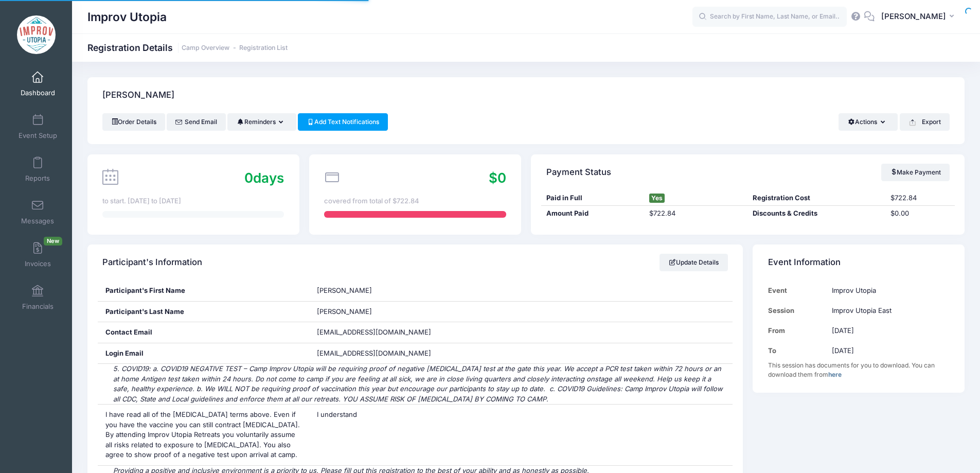 Image resolution: width=980 pixels, height=473 pixels. What do you see at coordinates (415, 201) in the screenshot?
I see `div: covered from total of $722.84` at bounding box center [415, 201].